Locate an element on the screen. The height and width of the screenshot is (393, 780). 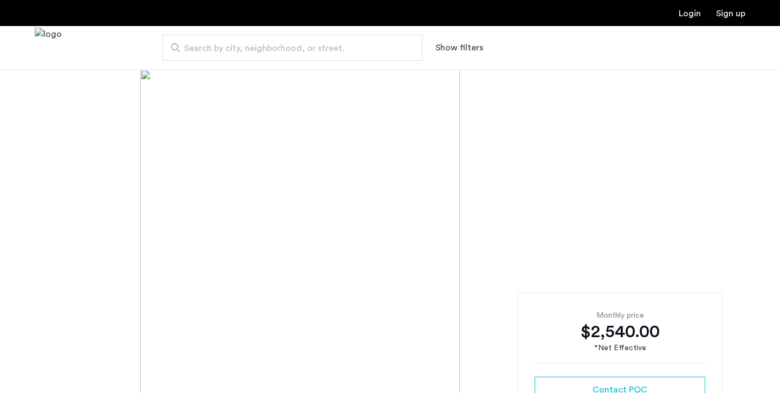
input: Apartment Search is located at coordinates (293, 48).